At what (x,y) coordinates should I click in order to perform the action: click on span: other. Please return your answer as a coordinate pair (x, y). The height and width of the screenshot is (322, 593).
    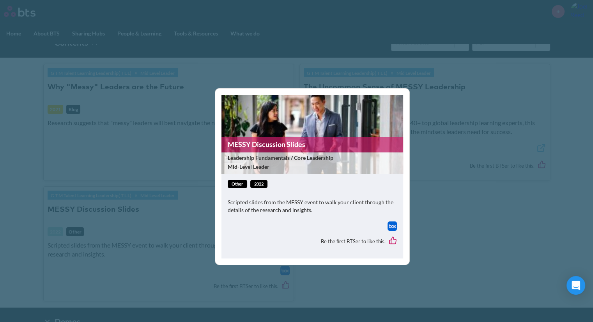
    Looking at the image, I should click on (237, 184).